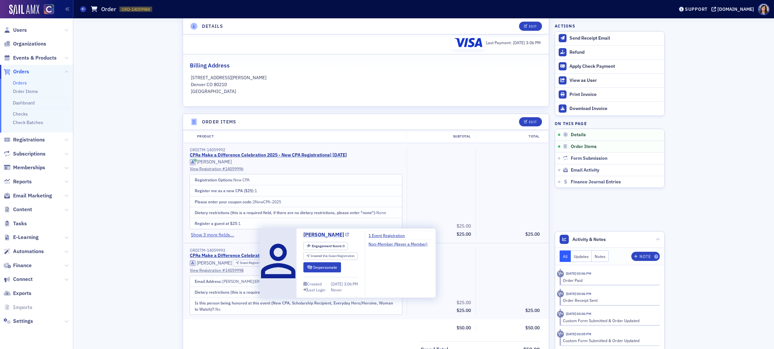 This screenshot has height=349, width=774. What do you see at coordinates (565, 26) in the screenshot?
I see `h4: Actions` at bounding box center [565, 26].